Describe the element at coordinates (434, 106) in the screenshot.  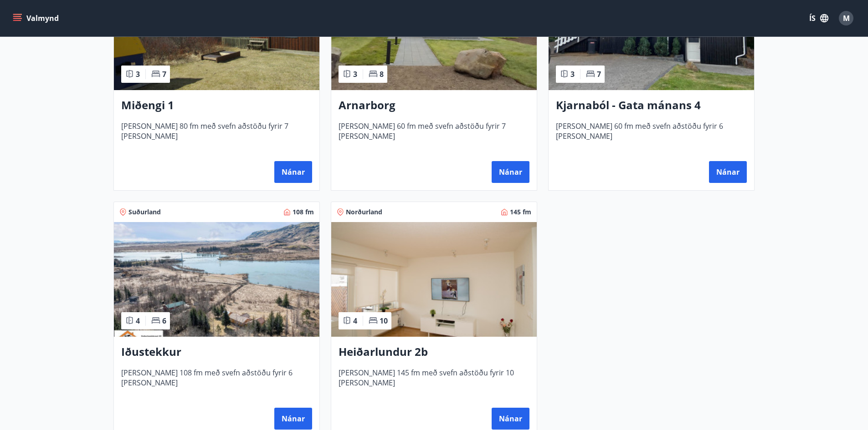
I see `h3: Arnarborg` at that location.